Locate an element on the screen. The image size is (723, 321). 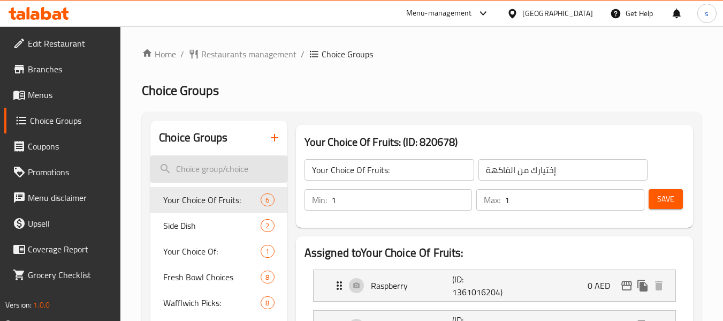
p: (ID: 1361016204) is located at coordinates (479, 285).